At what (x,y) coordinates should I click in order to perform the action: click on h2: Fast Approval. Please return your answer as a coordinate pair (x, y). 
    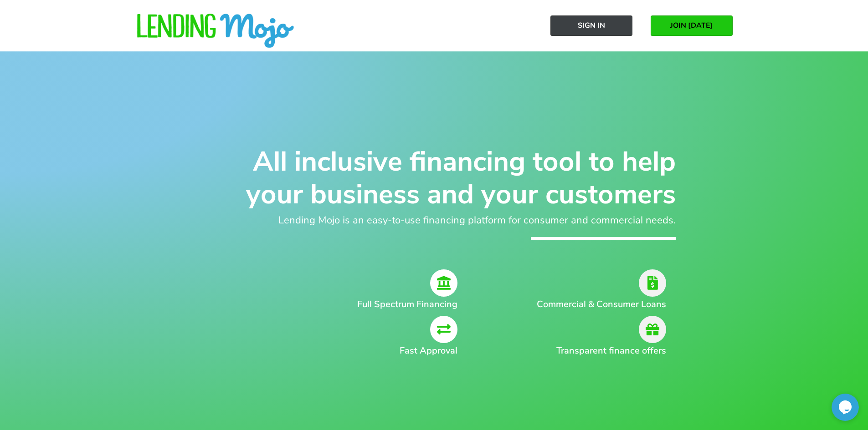
    Looking at the image, I should click on (346, 351).